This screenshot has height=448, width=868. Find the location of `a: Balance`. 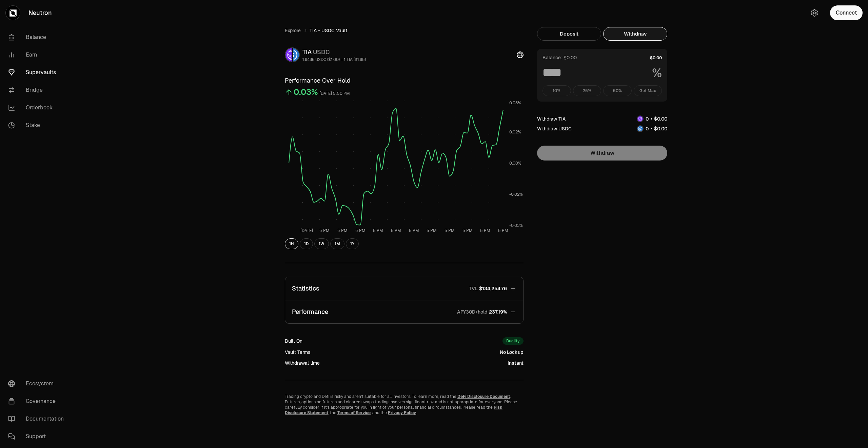

a: Balance is located at coordinates (38, 37).